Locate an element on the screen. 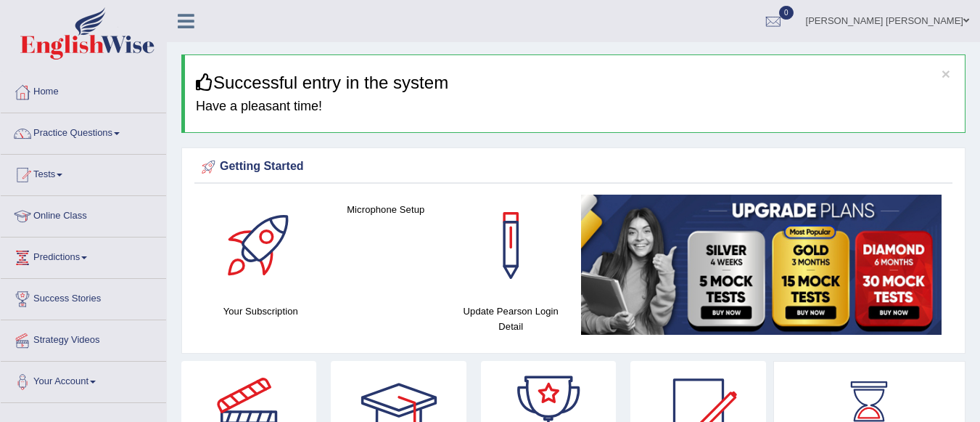 The width and height of the screenshot is (980, 422). img: small5.jpg is located at coordinates (762, 264).